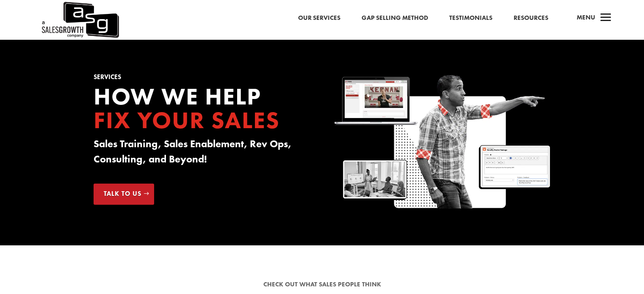 The image size is (644, 294). Describe the element at coordinates (187, 120) in the screenshot. I see `span: Fix your Sales` at that location.